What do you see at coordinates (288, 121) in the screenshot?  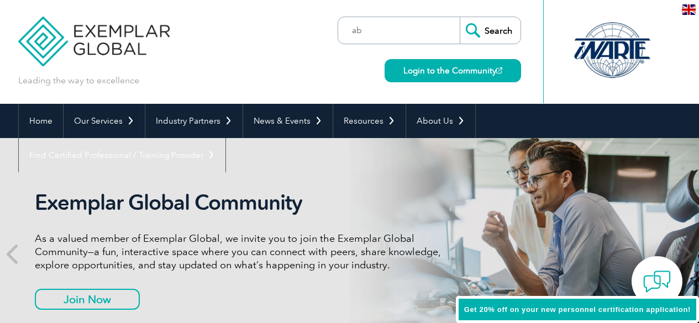 I see `a: News & Events` at bounding box center [288, 121].